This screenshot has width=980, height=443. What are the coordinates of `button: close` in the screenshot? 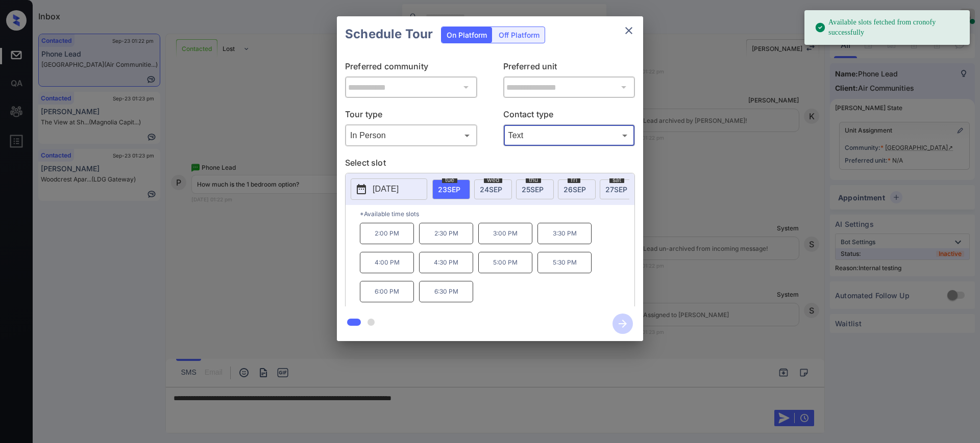 It's located at (629, 31).